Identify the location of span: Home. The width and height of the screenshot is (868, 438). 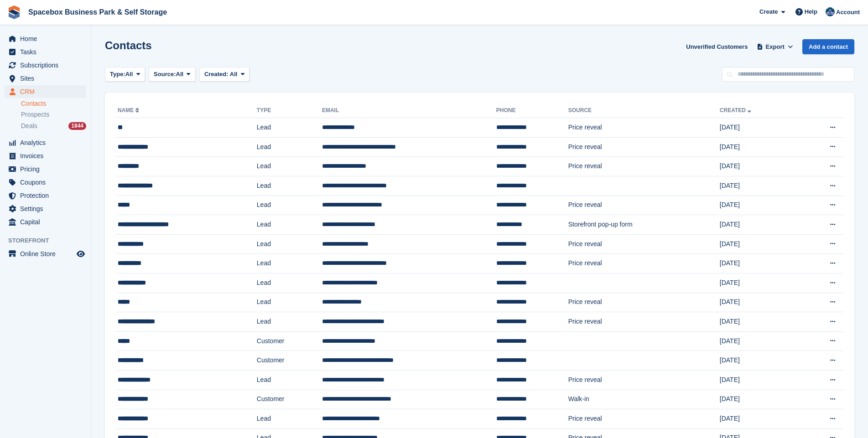
(47, 39).